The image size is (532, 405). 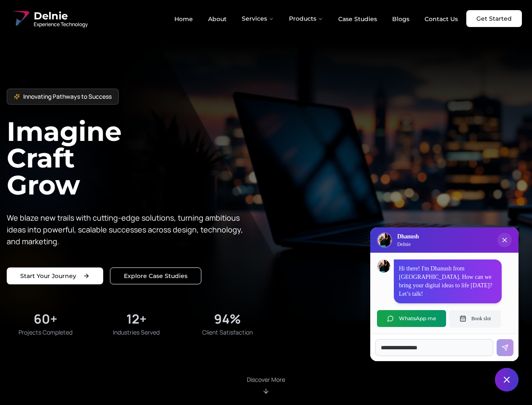 What do you see at coordinates (507, 380) in the screenshot?
I see `button: Close chat` at bounding box center [507, 380].